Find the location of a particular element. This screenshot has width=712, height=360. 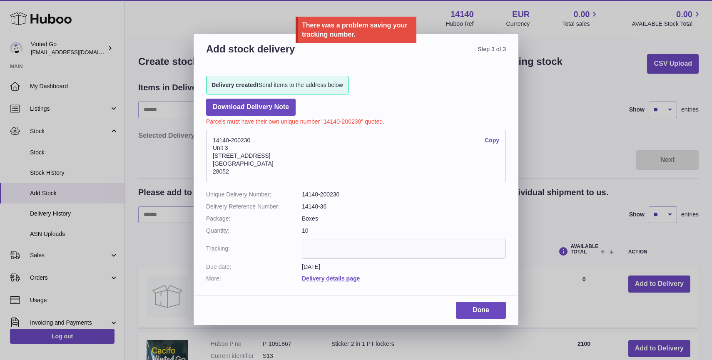

a: Copy is located at coordinates (492, 140).